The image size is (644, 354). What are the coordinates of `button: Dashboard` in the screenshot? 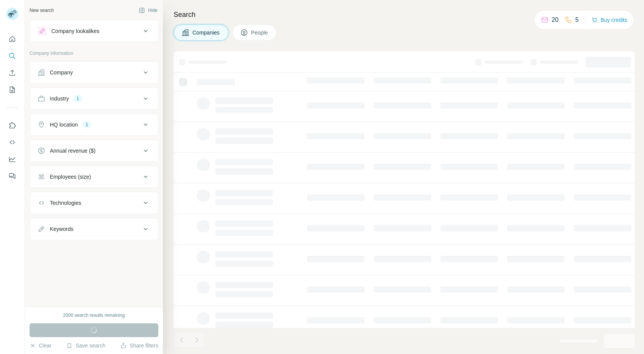 It's located at (12, 159).